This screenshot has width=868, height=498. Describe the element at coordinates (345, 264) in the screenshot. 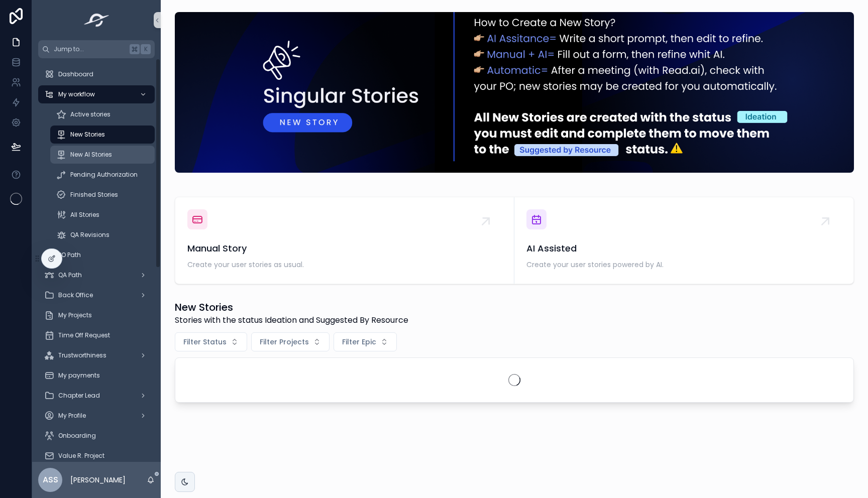

I see `span: Create your user stories as usual.` at that location.